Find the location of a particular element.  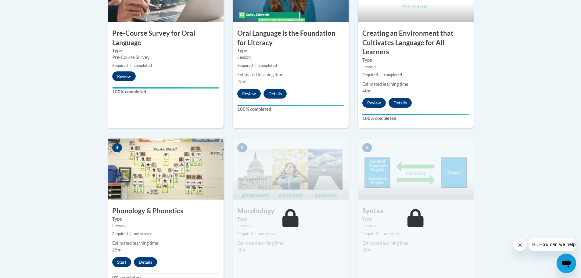

h3: Phonology & Phonetics is located at coordinates (166, 211).